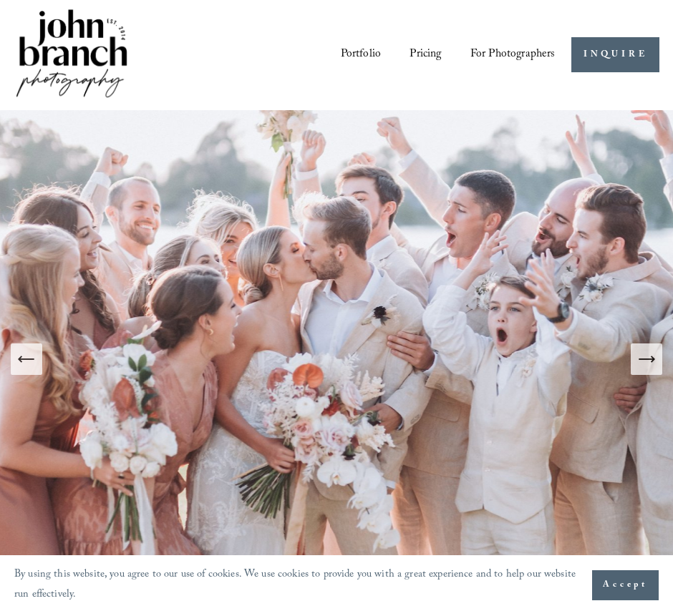 This screenshot has width=673, height=616. Describe the element at coordinates (72, 55) in the screenshot. I see `img: John Branch IV Photography` at that location.